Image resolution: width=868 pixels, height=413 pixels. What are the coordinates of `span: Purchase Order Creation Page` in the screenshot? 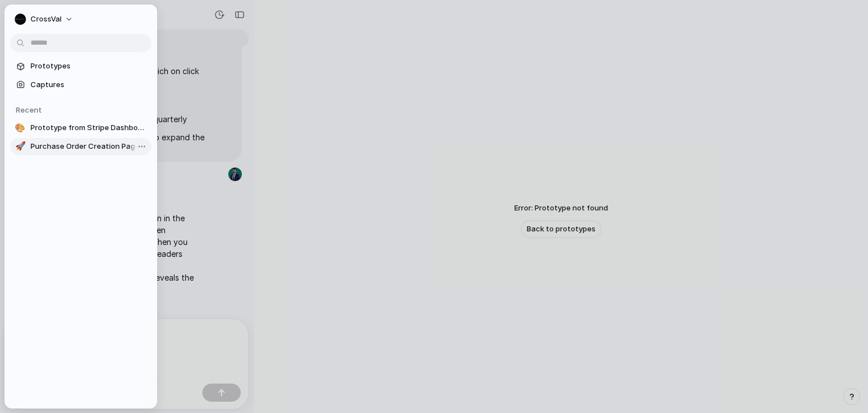 It's located at (88, 146).